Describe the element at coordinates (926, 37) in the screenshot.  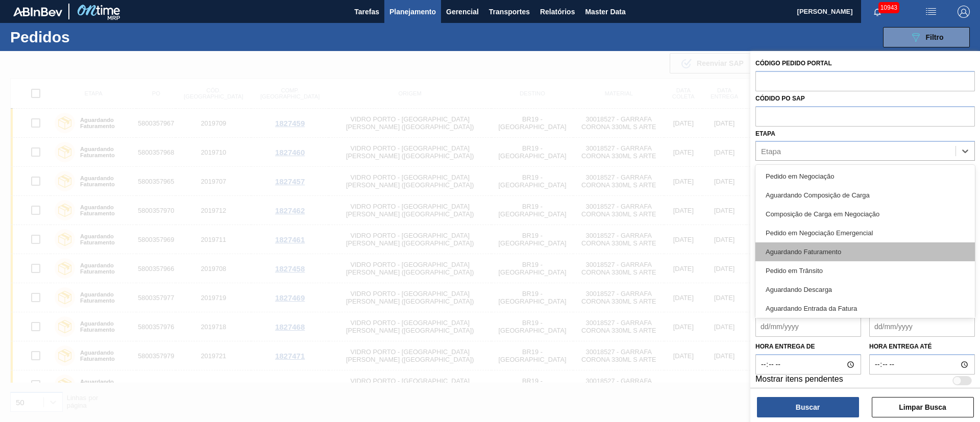
I see `button: Filtro` at that location.